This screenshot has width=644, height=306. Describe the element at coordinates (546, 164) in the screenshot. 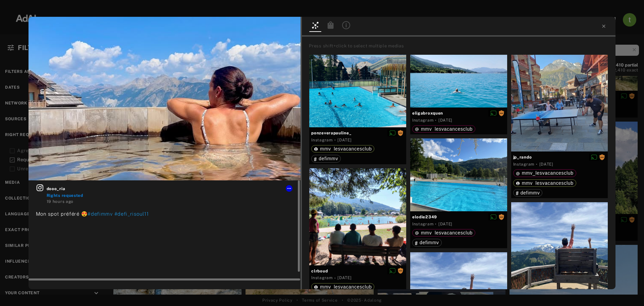

I see `time: 2025-08-06T21:31:58.000Z` at that location.